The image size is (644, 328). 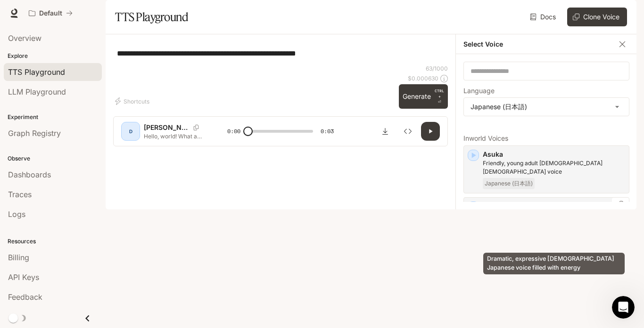 What do you see at coordinates (546, 138) in the screenshot?
I see `p: Inworld Voices` at bounding box center [546, 138].